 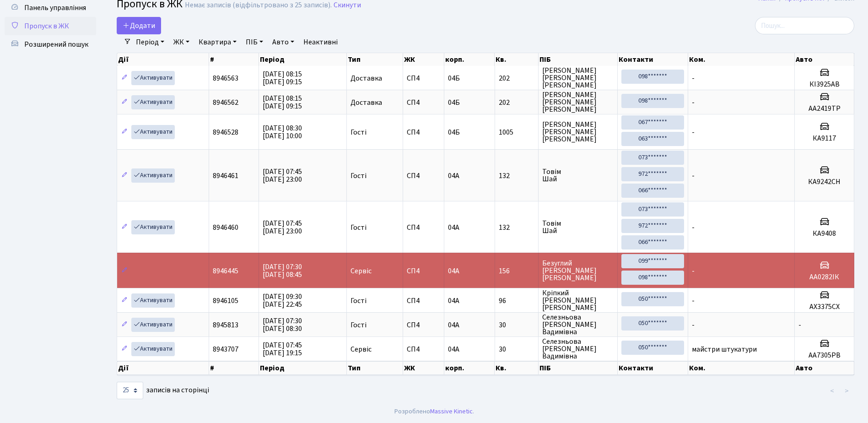 What do you see at coordinates (366, 102) in the screenshot?
I see `span: Доставка` at bounding box center [366, 102].